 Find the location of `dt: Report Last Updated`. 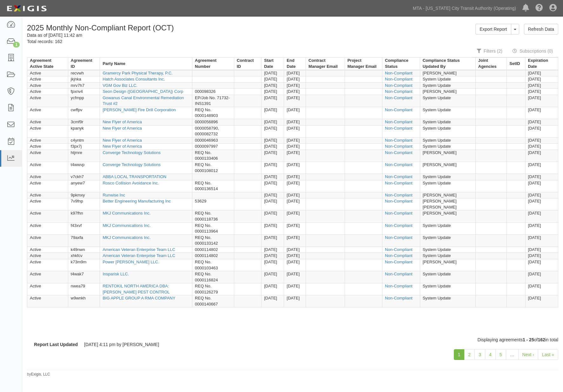

dt: Report Last Updated is located at coordinates (52, 345).